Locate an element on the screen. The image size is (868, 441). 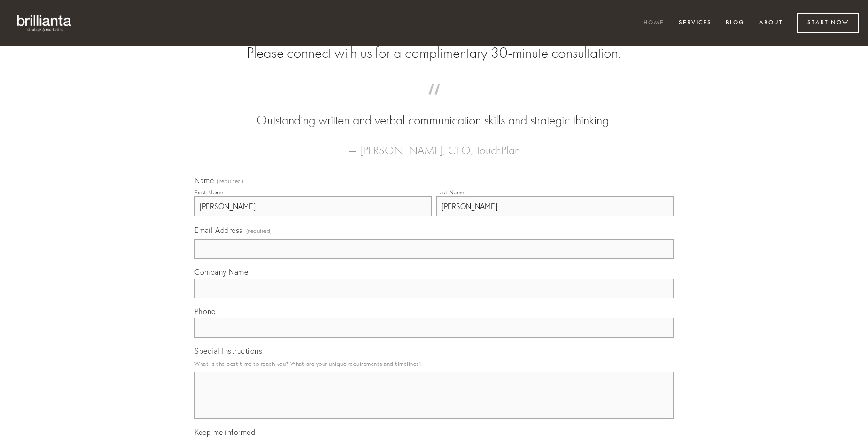
span: Keep me informed is located at coordinates (225, 432).